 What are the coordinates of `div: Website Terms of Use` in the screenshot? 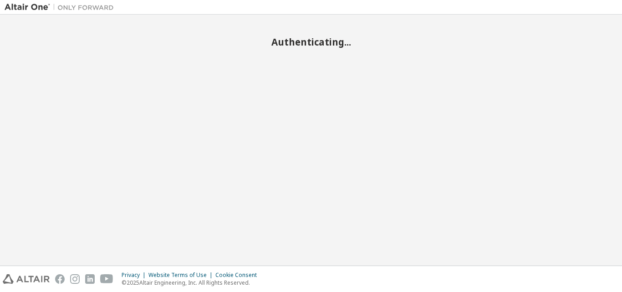 It's located at (182, 275).